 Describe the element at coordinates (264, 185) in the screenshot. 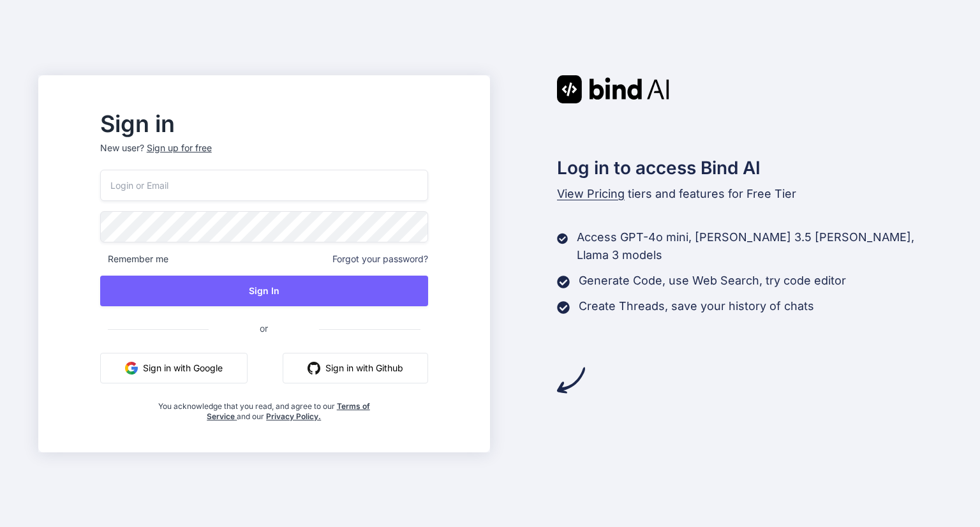

I see `input: Login or Email` at that location.